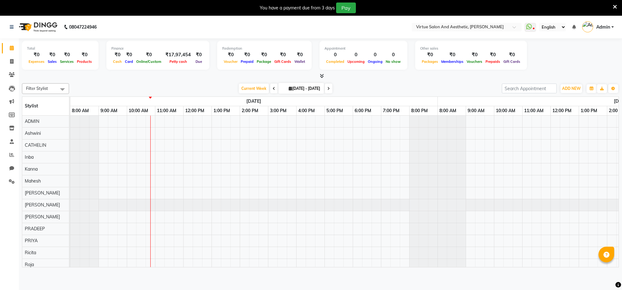 The image size is (622, 290). I want to click on a: 4:00 PM, so click(306, 110).